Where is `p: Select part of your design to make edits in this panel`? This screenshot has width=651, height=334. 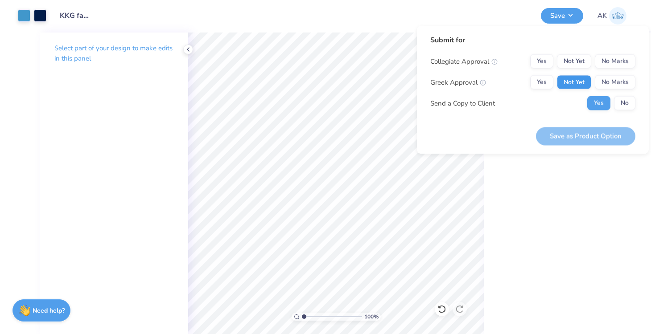 p: Select part of your design to make edits in this panel is located at coordinates (114, 53).